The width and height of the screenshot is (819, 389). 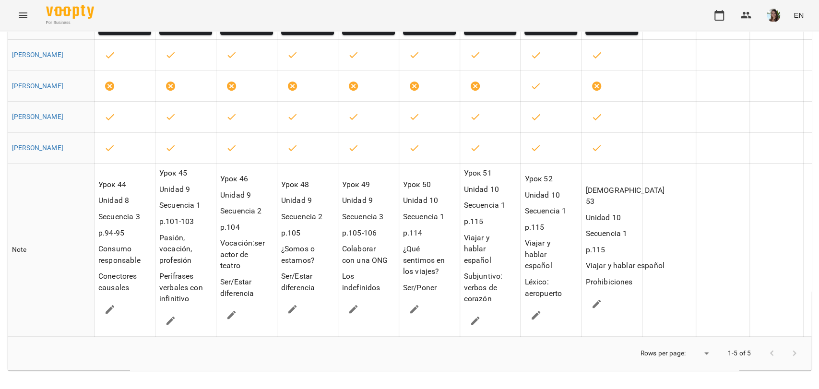 What do you see at coordinates (366, 254) in the screenshot?
I see `p: Colaborar con una ONG` at bounding box center [366, 254].